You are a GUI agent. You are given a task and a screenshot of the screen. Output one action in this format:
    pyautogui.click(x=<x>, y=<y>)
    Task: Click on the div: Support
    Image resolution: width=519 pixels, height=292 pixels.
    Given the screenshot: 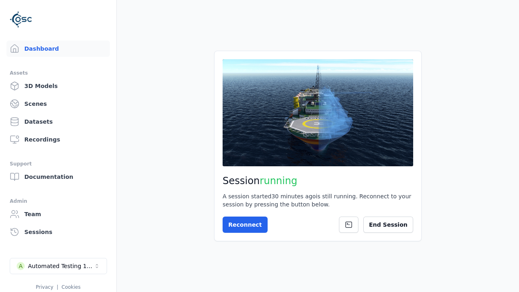 What is the action you would take?
    pyautogui.click(x=58, y=164)
    